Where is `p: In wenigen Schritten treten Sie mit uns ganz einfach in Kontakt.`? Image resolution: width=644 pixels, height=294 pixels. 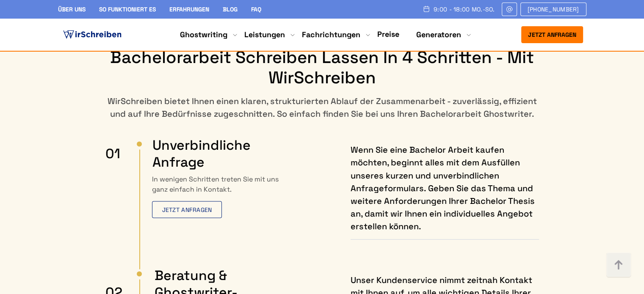 p: In wenigen Schritten treten Sie mit uns ganz einfach in Kontakt. is located at coordinates (218, 196).